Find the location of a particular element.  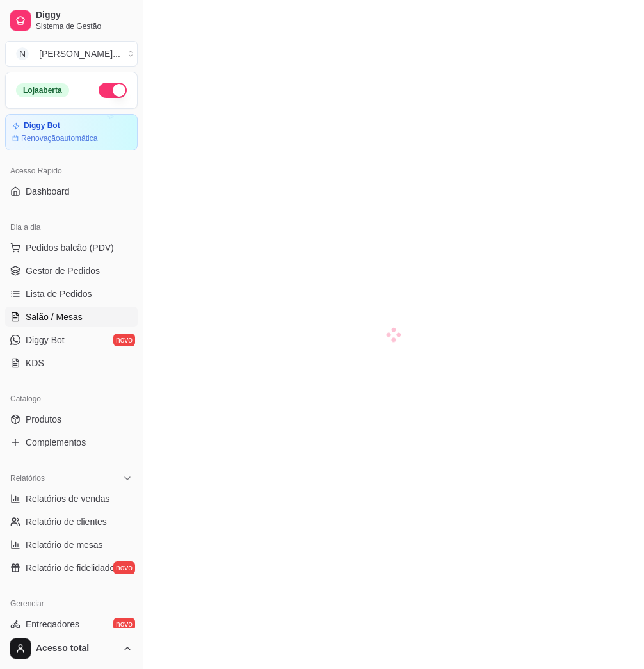

div: Dia a dia is located at coordinates (71, 228).